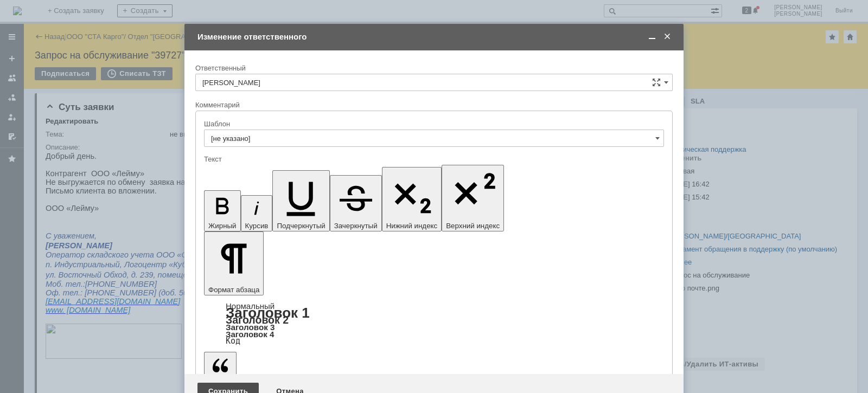 This screenshot has width=868, height=393. Describe the element at coordinates (473, 226) in the screenshot. I see `span: Верхний индекс` at that location.